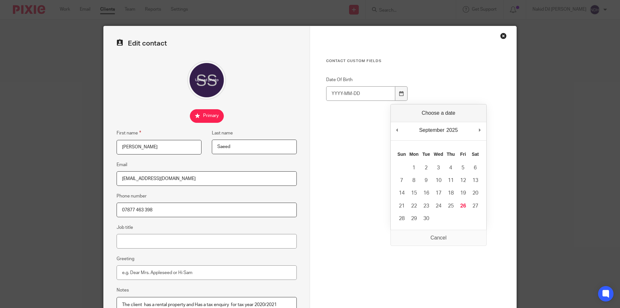  Describe the element at coordinates (432, 130) in the screenshot. I see `div: September` at that location.